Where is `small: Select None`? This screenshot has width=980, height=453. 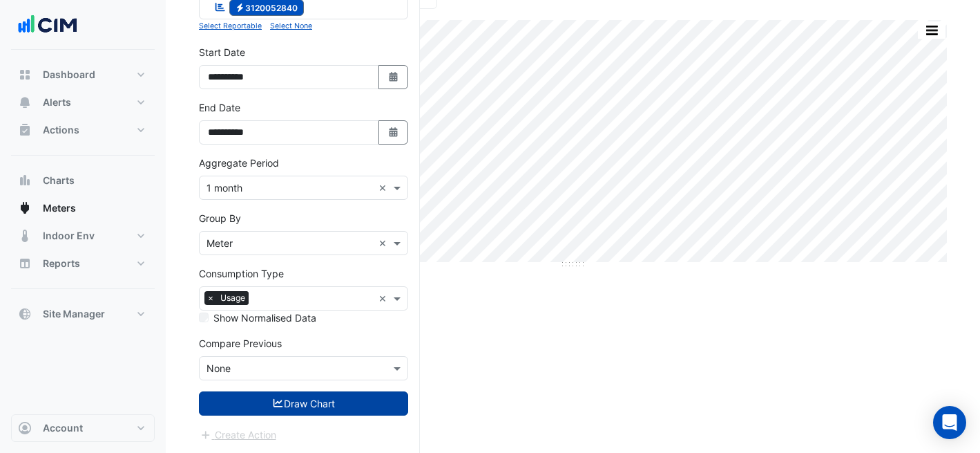
small: Select None is located at coordinates (290, 25).